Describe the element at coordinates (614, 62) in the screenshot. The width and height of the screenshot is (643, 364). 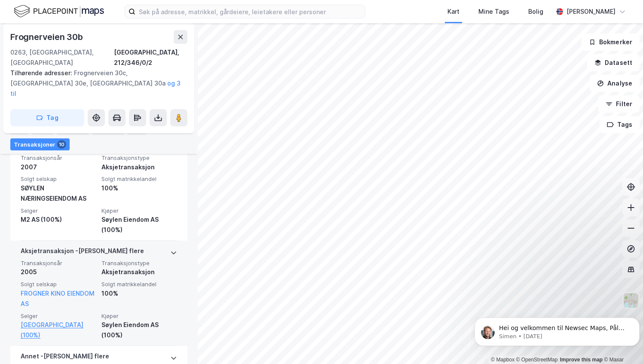
I see `button: Datasett` at that location.